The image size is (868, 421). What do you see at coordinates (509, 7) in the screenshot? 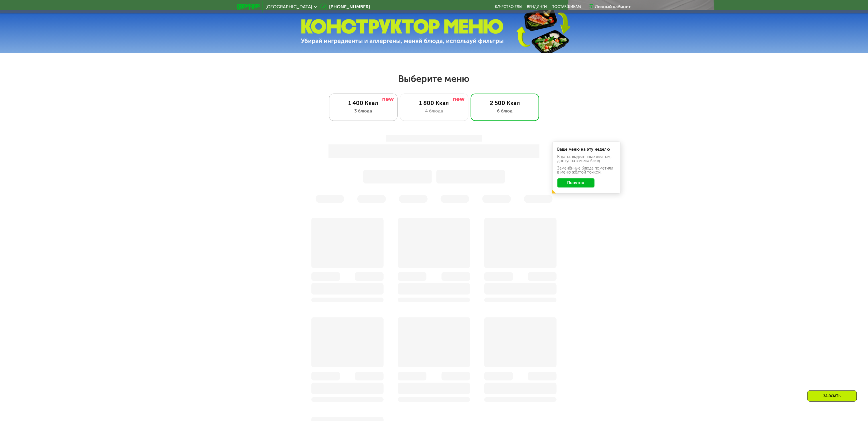
I see `a: Качество еды` at bounding box center [509, 7].